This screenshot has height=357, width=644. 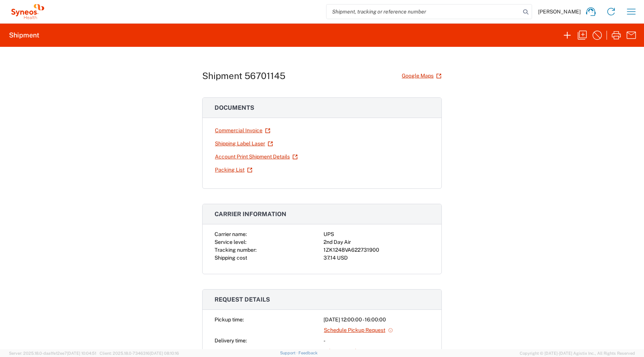 What do you see at coordinates (236, 250) in the screenshot?
I see `span: Tracking number:` at bounding box center [236, 250].